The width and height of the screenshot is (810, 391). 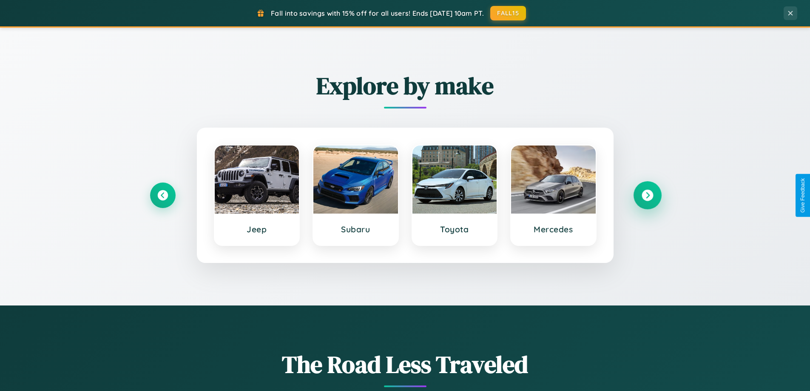 I want to click on h3: Mercedes, so click(x=553, y=229).